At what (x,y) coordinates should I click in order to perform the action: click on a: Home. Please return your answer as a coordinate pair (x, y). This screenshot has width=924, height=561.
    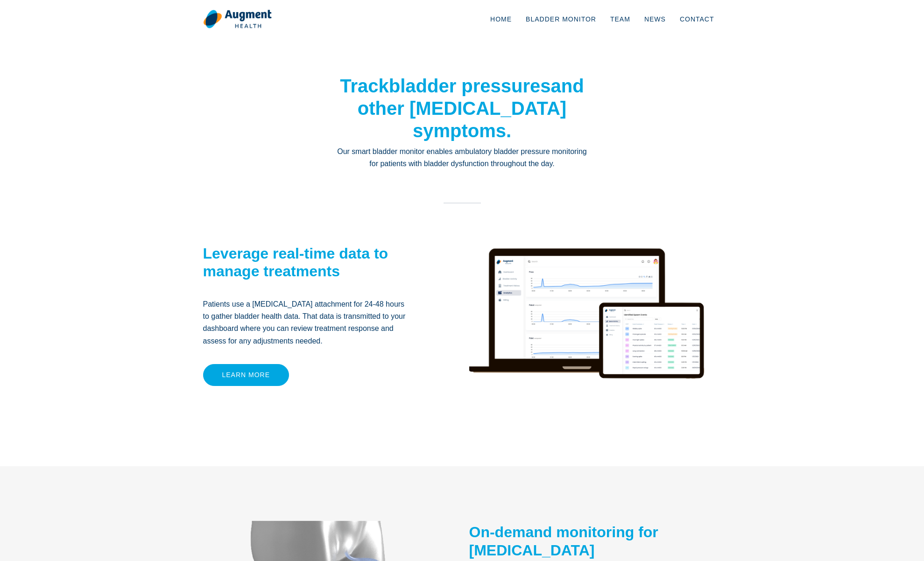
    Looking at the image, I should click on (501, 19).